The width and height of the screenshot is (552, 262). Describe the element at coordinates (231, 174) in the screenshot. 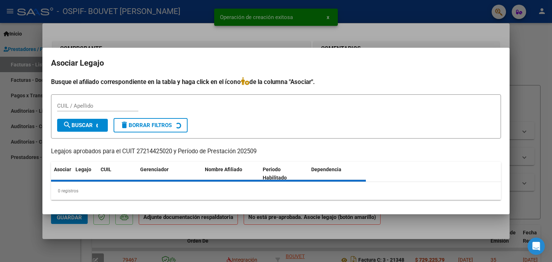

I see `datatable-header-cell: Nombre Afiliado` at that location.